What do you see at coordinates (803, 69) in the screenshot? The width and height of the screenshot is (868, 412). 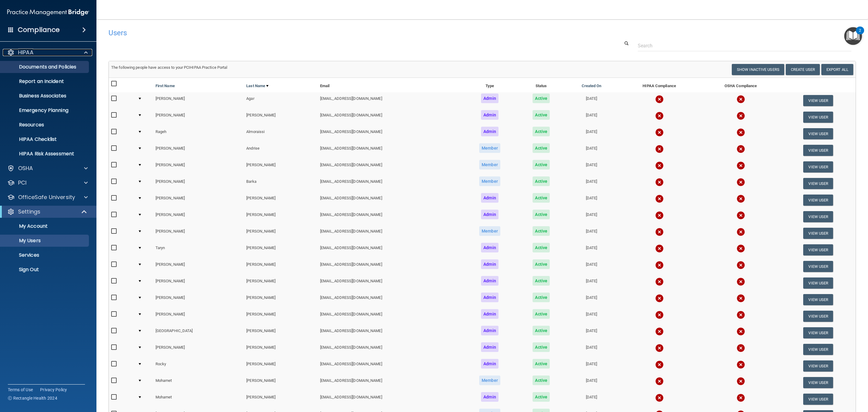 I see `button: Create User` at bounding box center [803, 69].